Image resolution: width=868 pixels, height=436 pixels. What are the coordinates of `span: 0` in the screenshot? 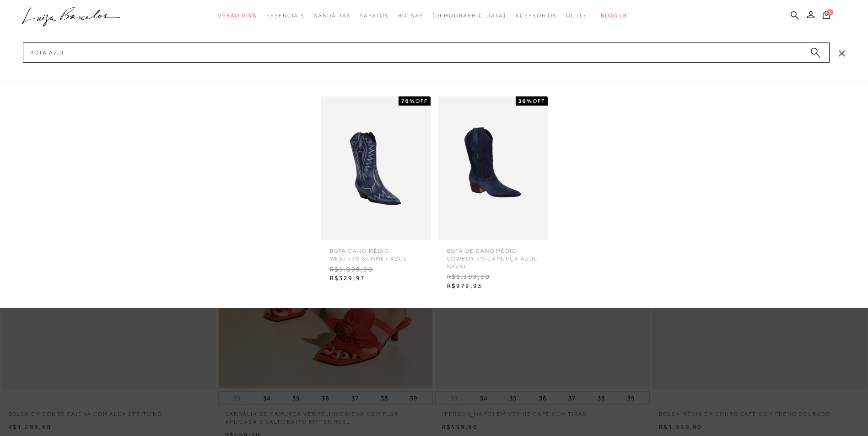 It's located at (830, 12).